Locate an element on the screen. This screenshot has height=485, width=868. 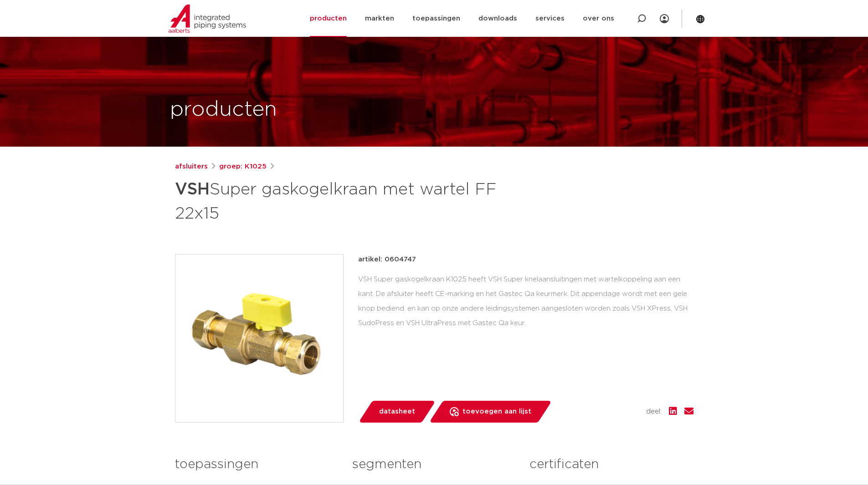
h3: toepassingen is located at coordinates (256, 464).